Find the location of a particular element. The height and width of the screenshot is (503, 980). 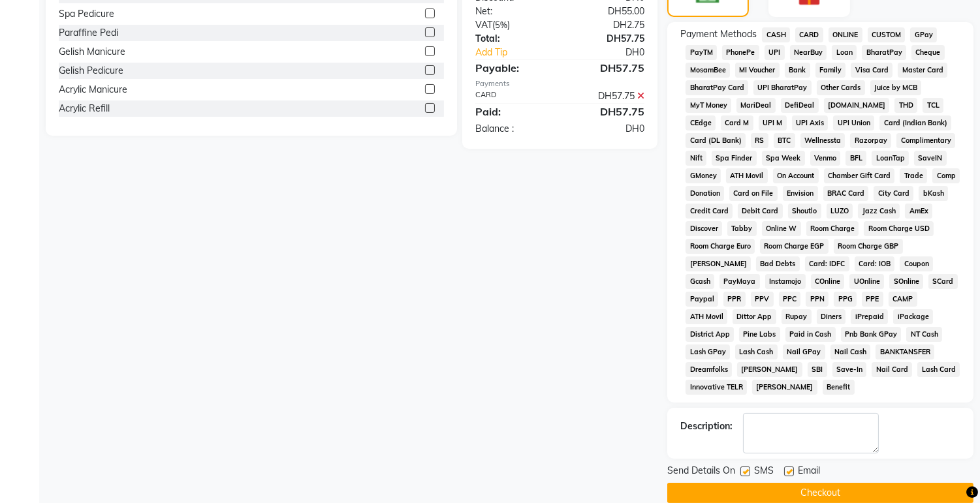

span: Jazz Cash is located at coordinates (879, 211).